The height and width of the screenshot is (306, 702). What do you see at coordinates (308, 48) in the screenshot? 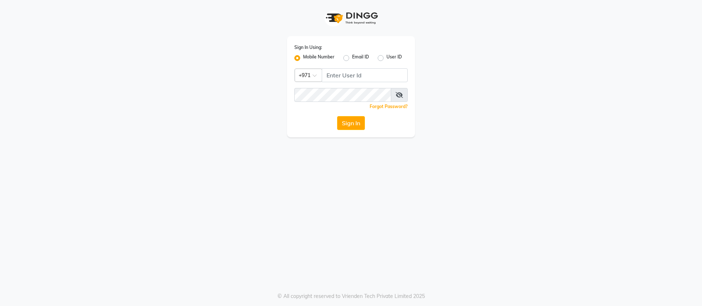
I see `label: Sign In Using:` at bounding box center [308, 48].